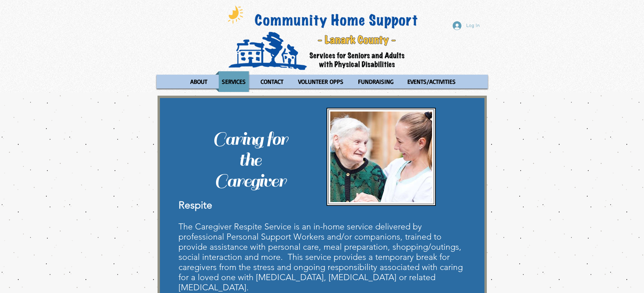 This screenshot has width=644, height=293. I want to click on a: EVENTS/ACTIVITIES, so click(431, 82).